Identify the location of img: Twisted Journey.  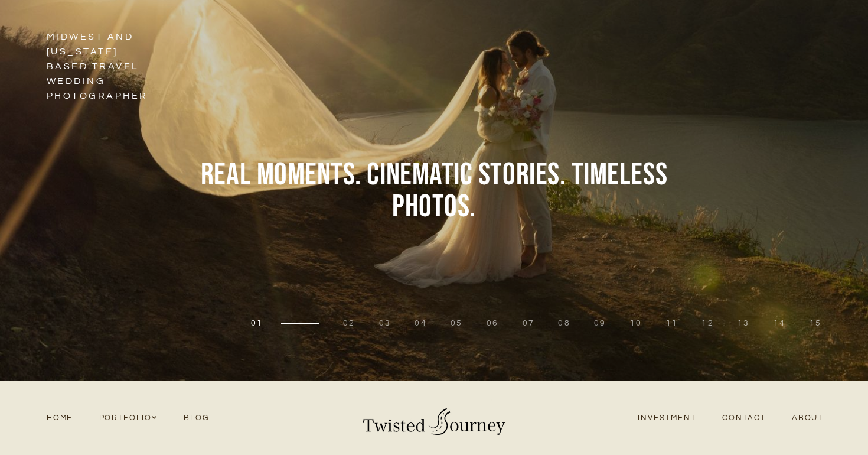
(434, 418).